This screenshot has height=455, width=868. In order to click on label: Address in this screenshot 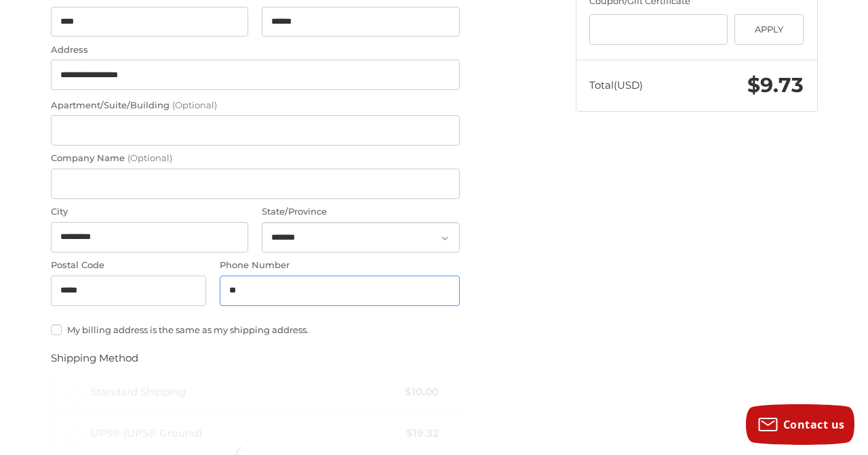, I will do `click(255, 50)`.